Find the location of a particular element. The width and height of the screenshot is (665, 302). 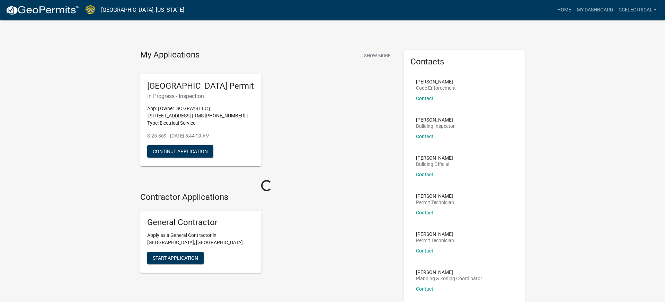

p: Code Enforcement is located at coordinates (436, 88).